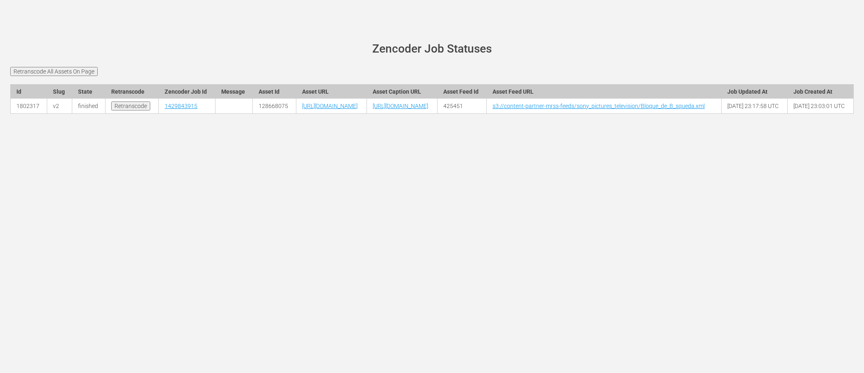  I want to click on td: 128668075, so click(275, 106).